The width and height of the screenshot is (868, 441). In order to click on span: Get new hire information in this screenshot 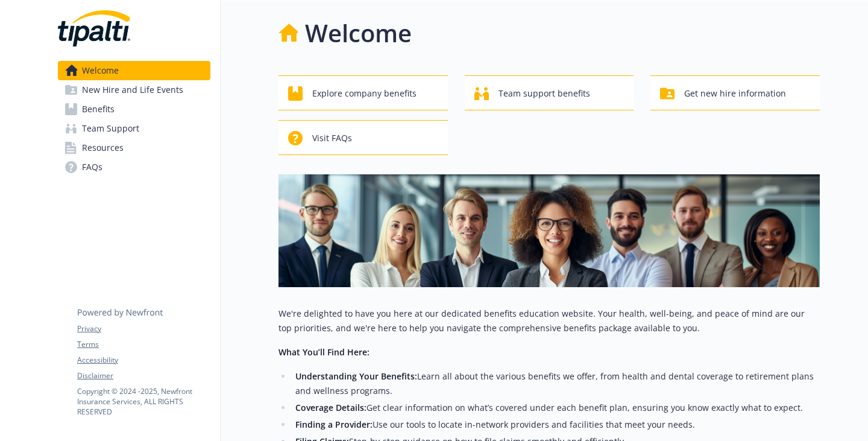, I will do `click(735, 94)`.